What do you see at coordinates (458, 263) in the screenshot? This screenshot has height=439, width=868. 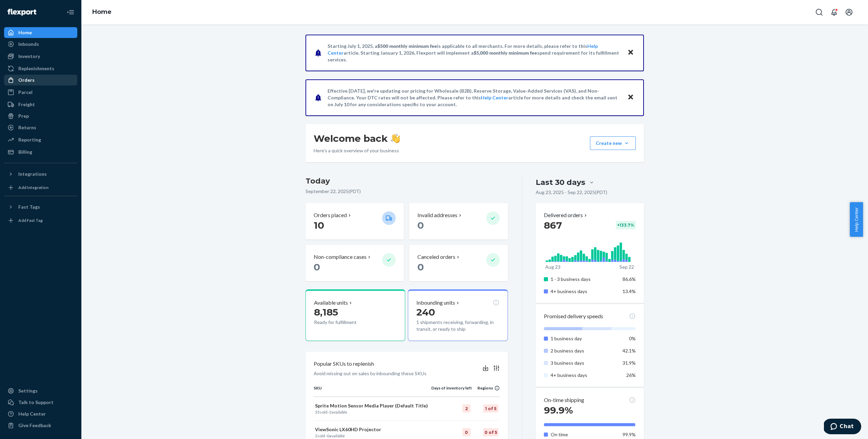 I see `button: Canceled orders 0` at bounding box center [458, 263].